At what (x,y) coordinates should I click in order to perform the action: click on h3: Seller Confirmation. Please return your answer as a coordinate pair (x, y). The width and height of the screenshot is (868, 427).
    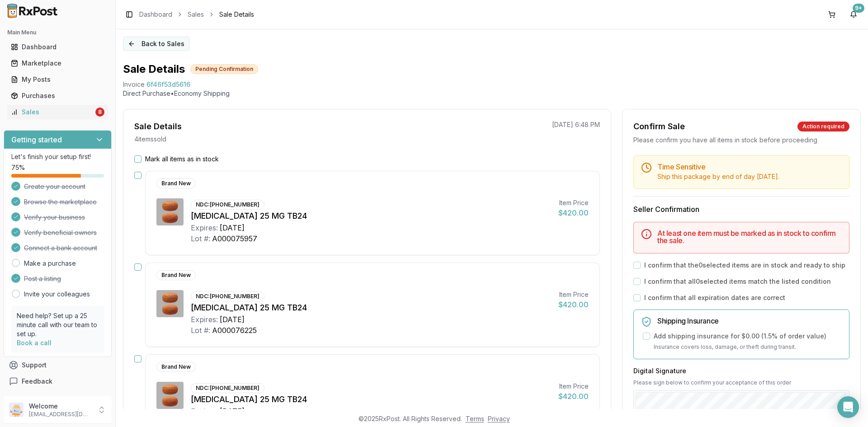
    Looking at the image, I should click on (742, 209).